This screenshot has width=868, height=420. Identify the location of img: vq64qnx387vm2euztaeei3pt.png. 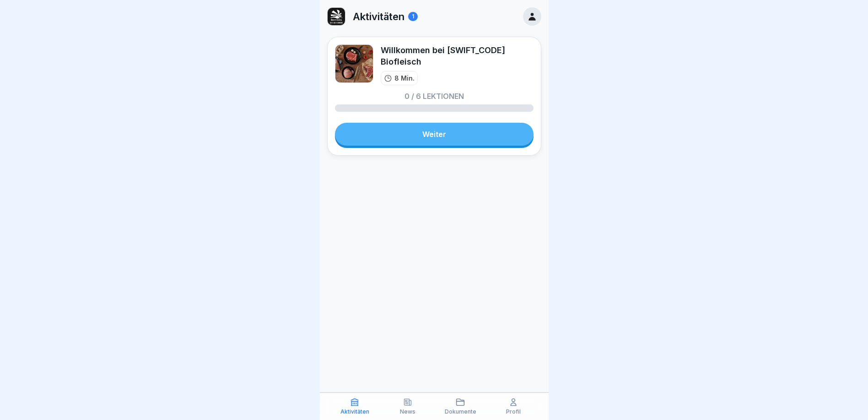
(354, 64).